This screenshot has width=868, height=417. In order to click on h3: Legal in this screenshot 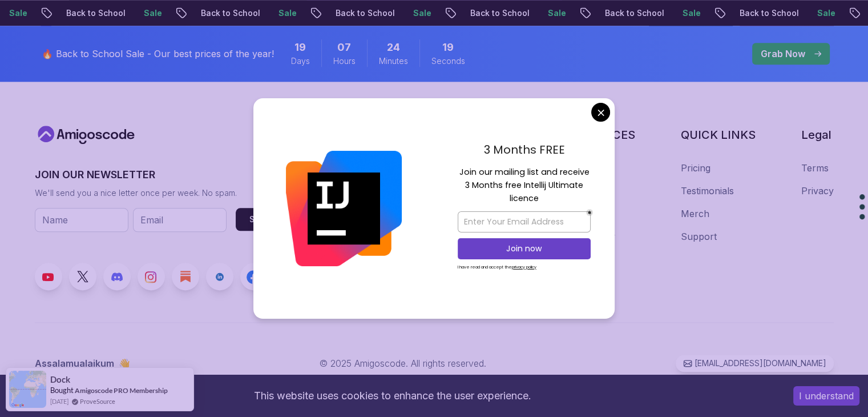, I will do `click(817, 134)`.